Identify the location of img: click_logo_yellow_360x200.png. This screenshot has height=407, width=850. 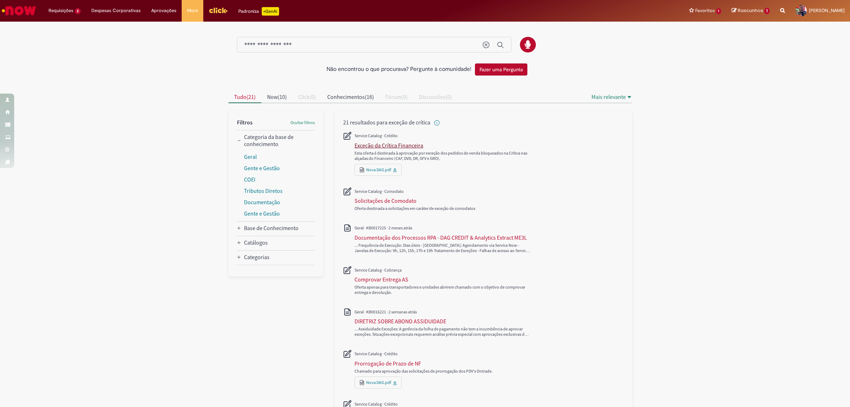
(218, 10).